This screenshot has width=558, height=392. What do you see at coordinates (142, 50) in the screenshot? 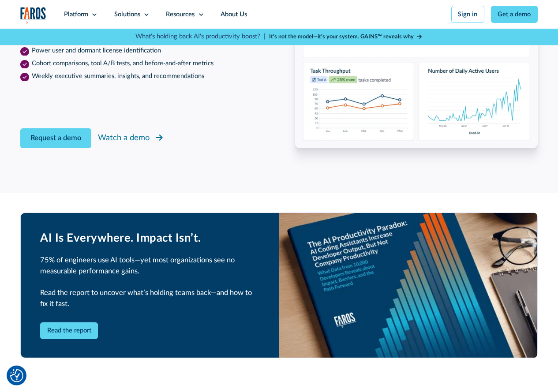
I see `li: Power user and dormant license identification` at bounding box center [142, 50].